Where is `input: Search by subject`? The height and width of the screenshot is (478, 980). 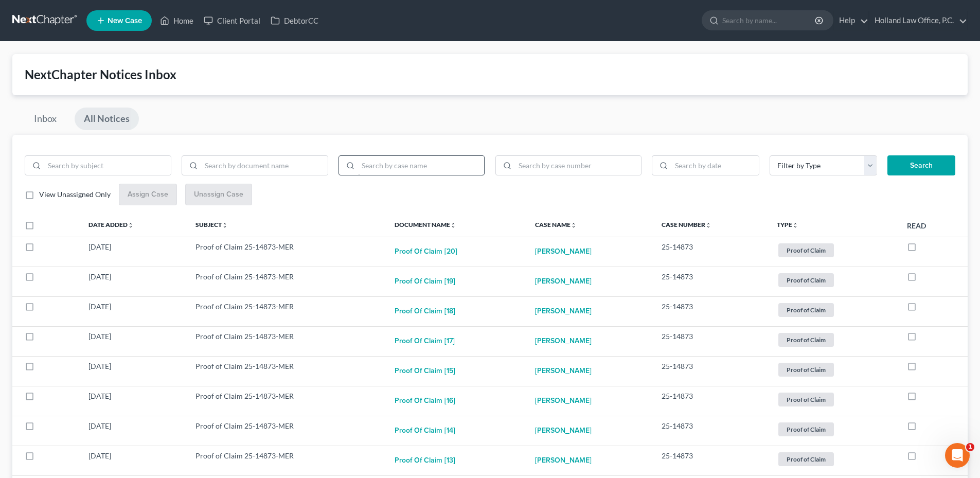
input: Search by subject is located at coordinates (108, 166).